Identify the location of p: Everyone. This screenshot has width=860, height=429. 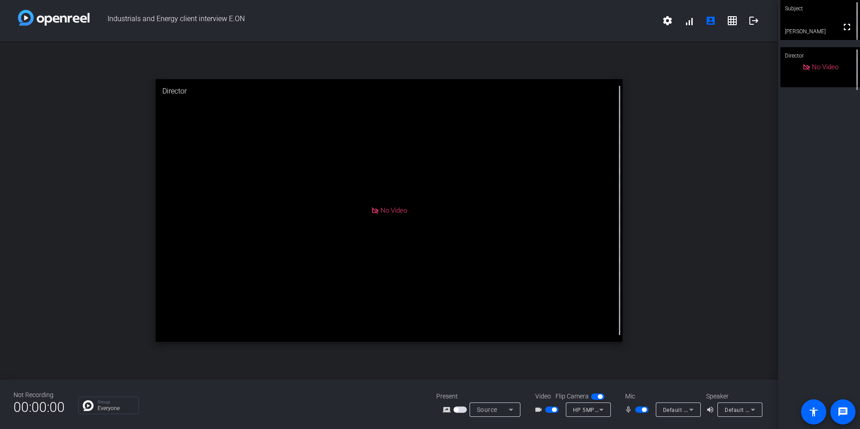
(116, 408).